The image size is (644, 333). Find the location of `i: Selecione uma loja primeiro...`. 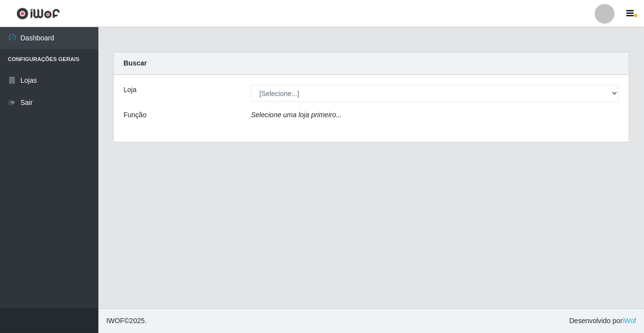

i: Selecione uma loja primeiro... is located at coordinates (296, 114).